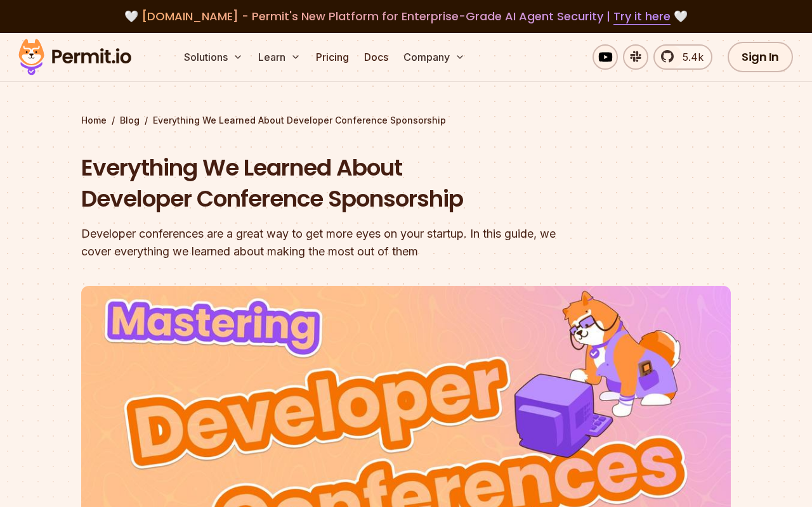 The image size is (812, 507). Describe the element at coordinates (94, 121) in the screenshot. I see `a: Home` at that location.